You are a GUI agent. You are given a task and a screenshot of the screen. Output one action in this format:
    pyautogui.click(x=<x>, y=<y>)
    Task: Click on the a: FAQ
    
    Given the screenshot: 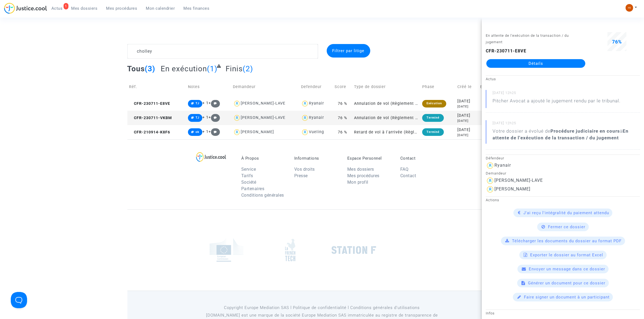 What is the action you would take?
    pyautogui.click(x=404, y=169)
    